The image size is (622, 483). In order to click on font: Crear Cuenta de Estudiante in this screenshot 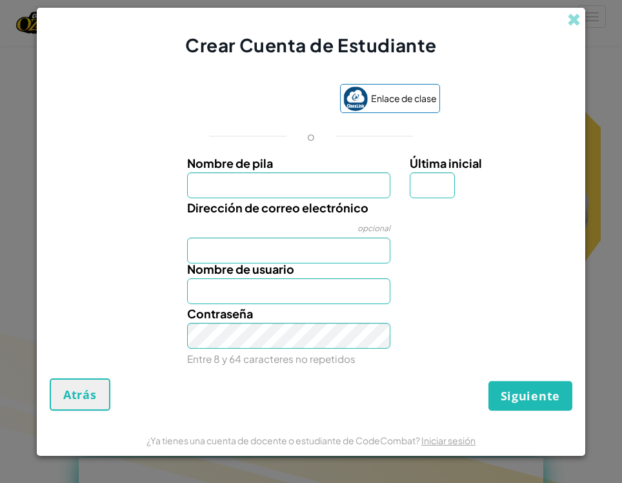, I will do `click(311, 45)`.